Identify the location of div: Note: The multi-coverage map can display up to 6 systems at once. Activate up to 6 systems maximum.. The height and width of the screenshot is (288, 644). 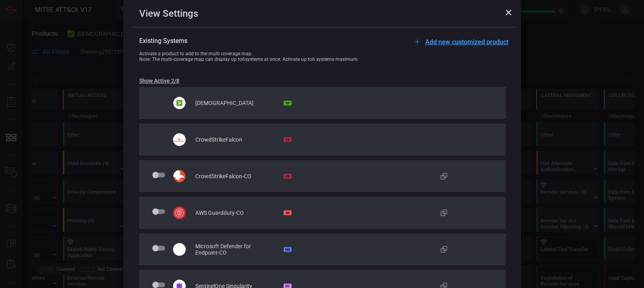
(330, 60).